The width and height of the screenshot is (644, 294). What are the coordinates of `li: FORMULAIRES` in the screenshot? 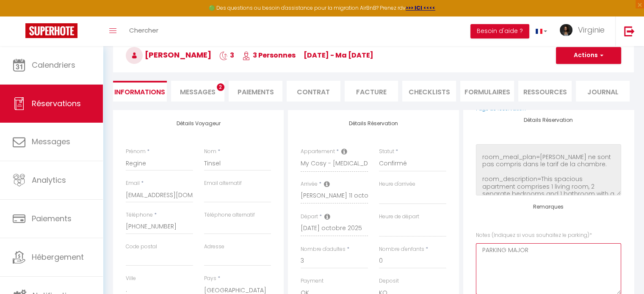 It's located at (487, 91).